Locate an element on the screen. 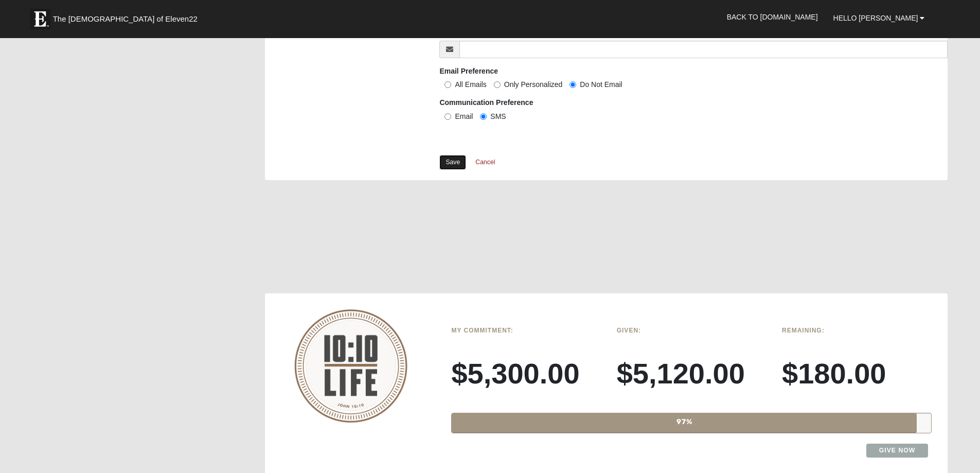 Image resolution: width=980 pixels, height=473 pixels. span: Only Personalized is located at coordinates (533, 84).